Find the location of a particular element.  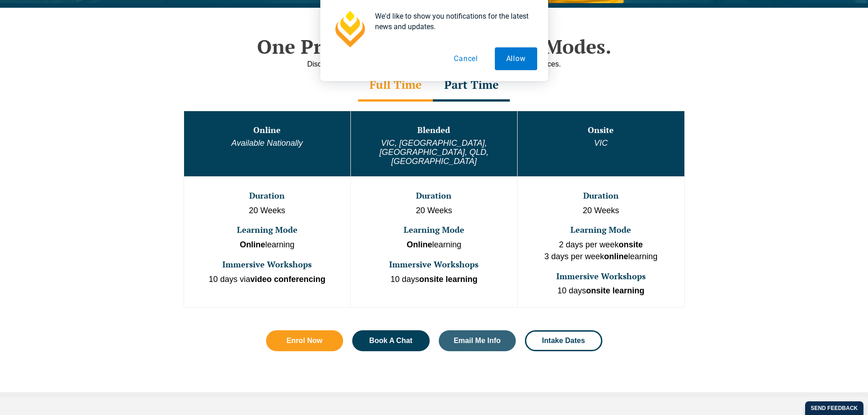

span: Enrol Now is located at coordinates (304, 341).